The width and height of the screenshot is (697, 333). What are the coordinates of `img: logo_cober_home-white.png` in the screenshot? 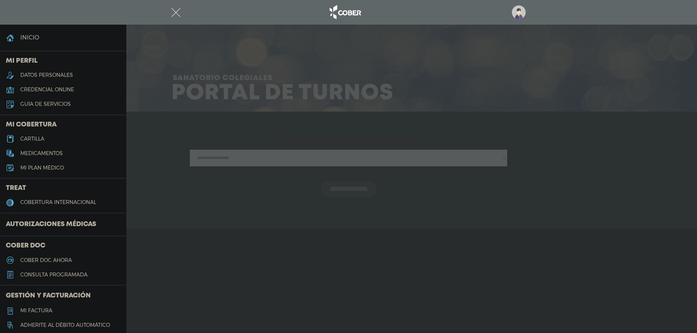 It's located at (344, 12).